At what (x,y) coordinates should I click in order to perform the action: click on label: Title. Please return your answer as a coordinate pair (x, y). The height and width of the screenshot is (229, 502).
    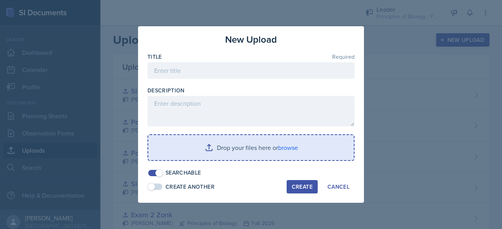
    Looking at the image, I should click on (154, 57).